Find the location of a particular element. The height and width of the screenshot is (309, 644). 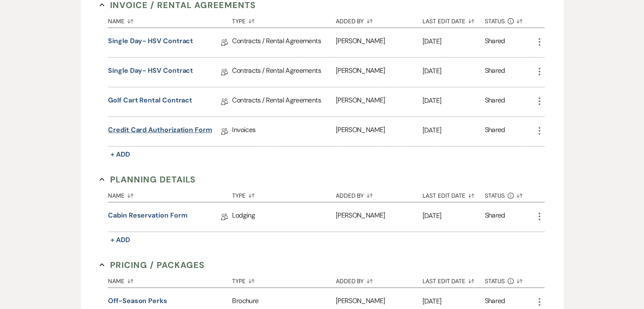

button: Off-Season Perks is located at coordinates (138, 301).